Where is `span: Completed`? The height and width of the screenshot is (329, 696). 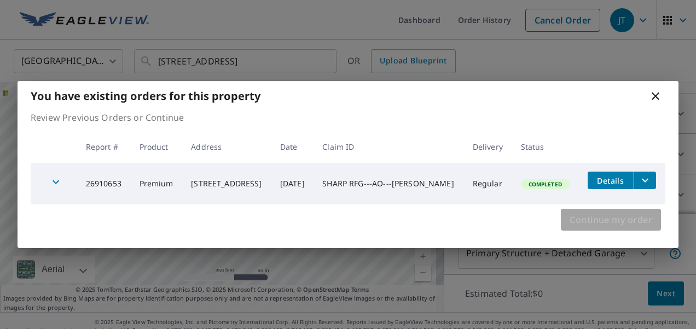 span: Completed is located at coordinates (545, 184).